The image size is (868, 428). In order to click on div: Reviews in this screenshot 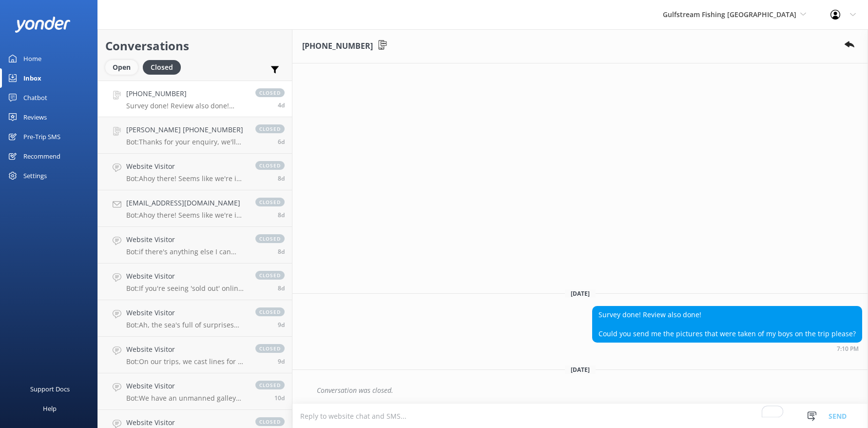, I will do `click(35, 117)`.